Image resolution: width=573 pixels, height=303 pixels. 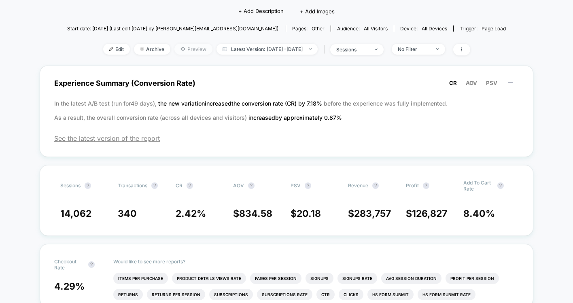 What do you see at coordinates (140, 278) in the screenshot?
I see `li: Items Per Purchase` at bounding box center [140, 278].